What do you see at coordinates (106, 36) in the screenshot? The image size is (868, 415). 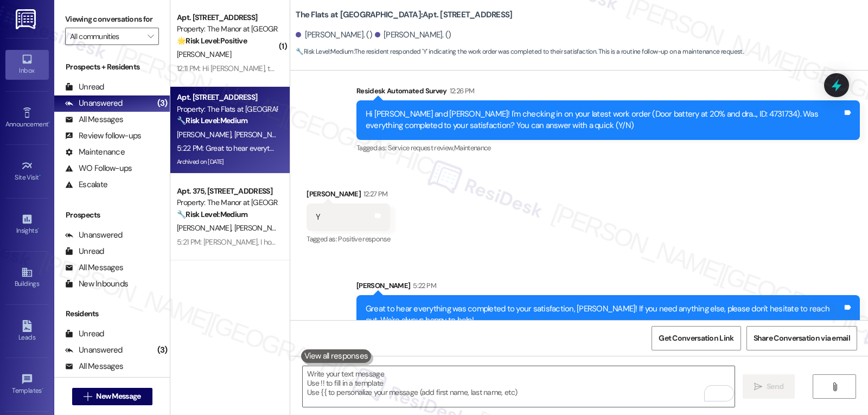 I see `input: All communities` at bounding box center [106, 36].